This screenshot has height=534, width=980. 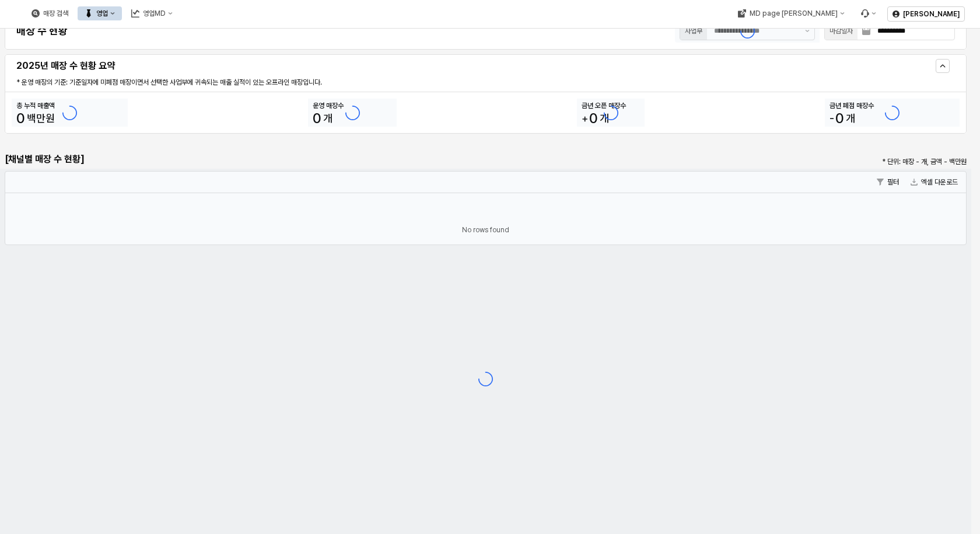 I want to click on button: Hide, so click(x=943, y=66).